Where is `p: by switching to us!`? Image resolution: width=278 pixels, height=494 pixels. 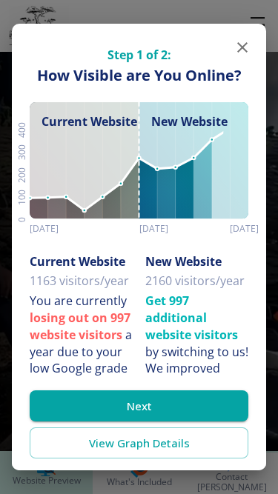 p: by switching to us! is located at coordinates (197, 360).